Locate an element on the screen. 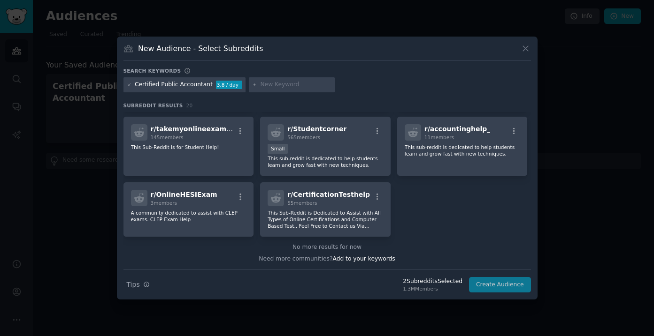 Image resolution: width=654 pixels, height=336 pixels. input: New Keyword is located at coordinates (296, 85).